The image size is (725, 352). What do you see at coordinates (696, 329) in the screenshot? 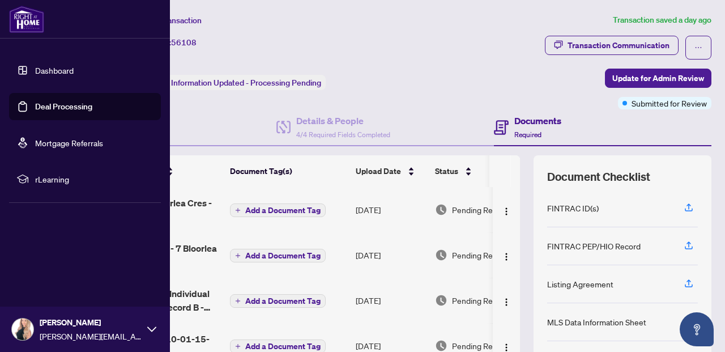
I see `button: Open asap` at bounding box center [696, 329].